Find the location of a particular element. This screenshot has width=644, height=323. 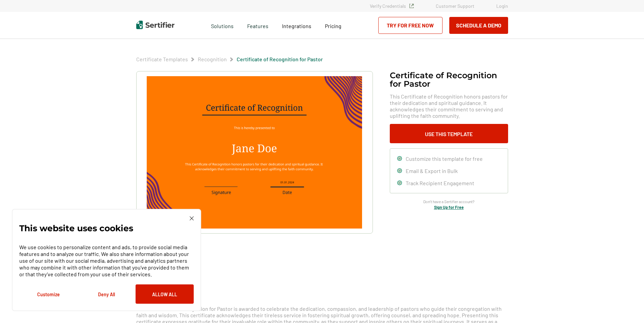

span: Don’t have a Sertifier account? is located at coordinates (449, 201).